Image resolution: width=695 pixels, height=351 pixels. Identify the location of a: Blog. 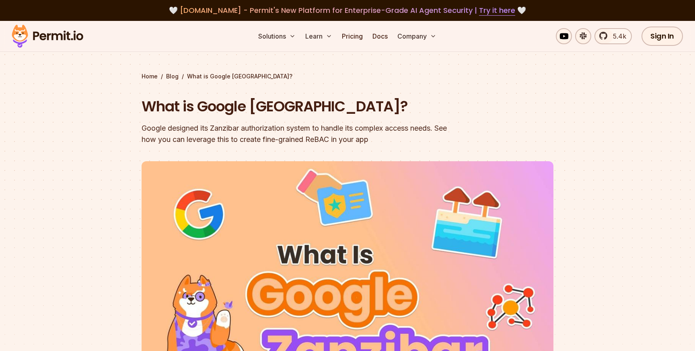
(172, 76).